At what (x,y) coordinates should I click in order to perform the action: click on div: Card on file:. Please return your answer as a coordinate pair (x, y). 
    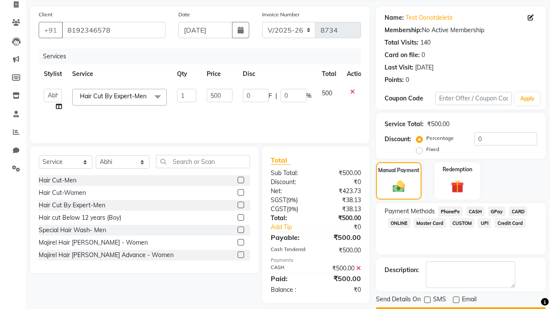
    Looking at the image, I should click on (402, 55).